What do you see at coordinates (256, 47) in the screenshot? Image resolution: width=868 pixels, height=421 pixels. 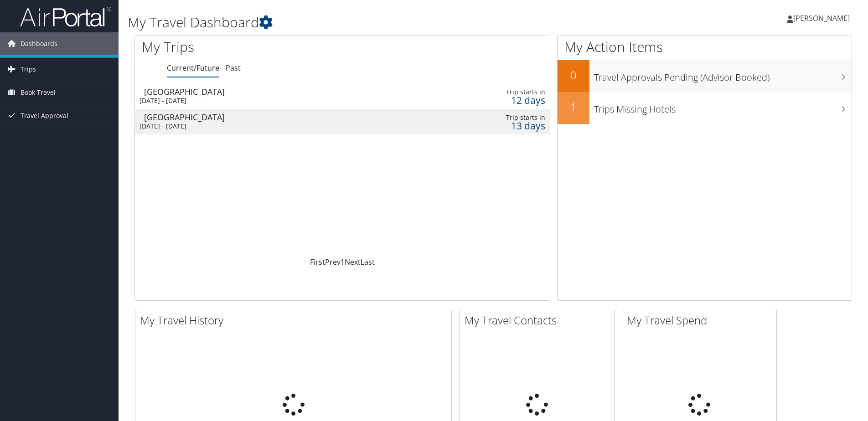 I see `h1: My Trips` at bounding box center [256, 47].